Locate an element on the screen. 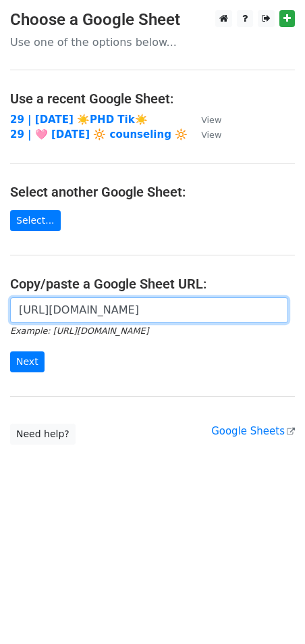  h3: Choose a Google Sheet is located at coordinates (153, 20).